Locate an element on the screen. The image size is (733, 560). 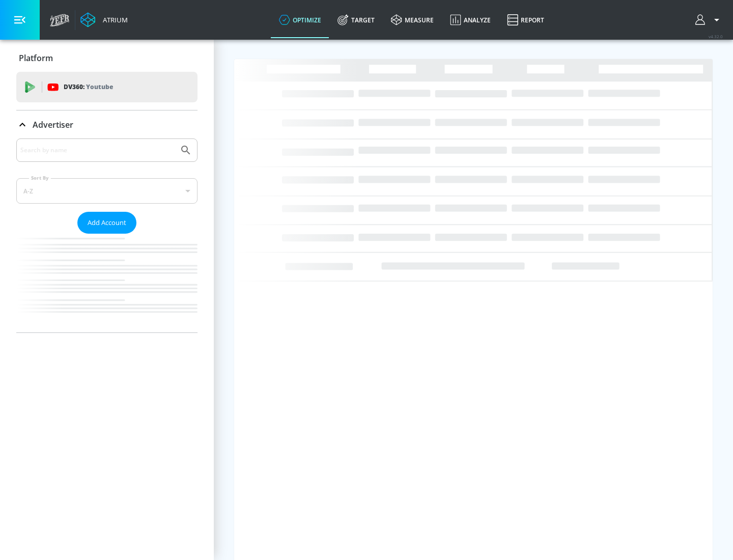
a: measure is located at coordinates (412, 20).